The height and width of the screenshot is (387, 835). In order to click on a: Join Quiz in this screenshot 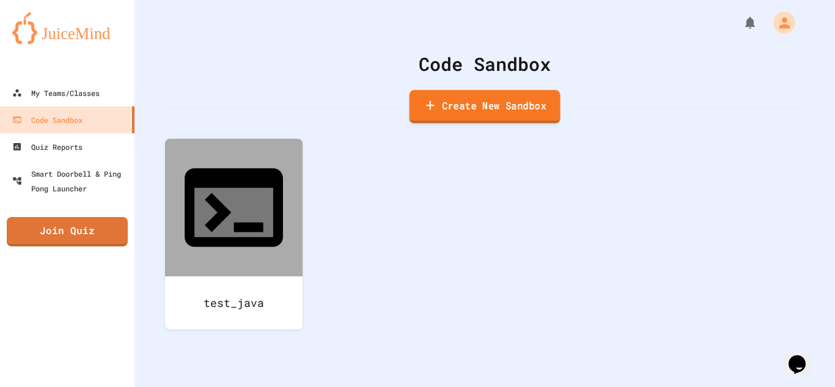, I will do `click(67, 232)`.